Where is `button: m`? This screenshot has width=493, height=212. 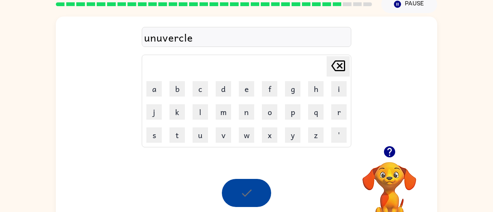
button: m is located at coordinates (223, 112).